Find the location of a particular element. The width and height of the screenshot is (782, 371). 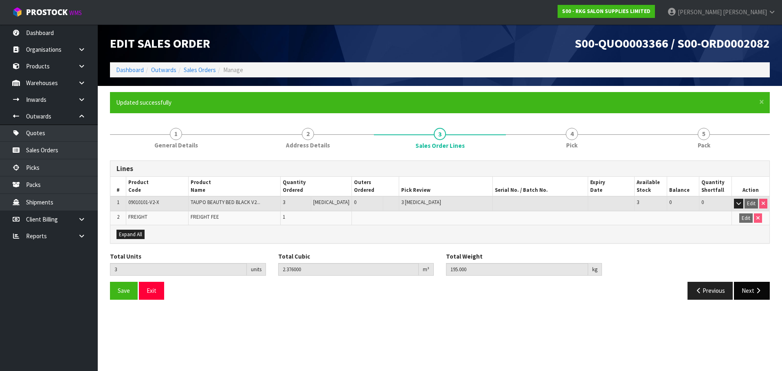

th: Available Stock is located at coordinates (651, 187).